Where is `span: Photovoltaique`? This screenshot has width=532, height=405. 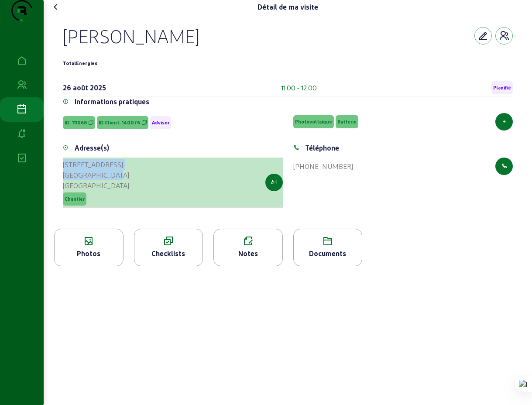
span: Photovoltaique is located at coordinates (313, 122).